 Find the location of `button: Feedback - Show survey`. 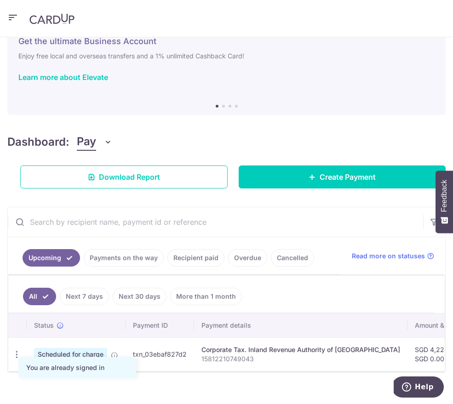

button: Feedback - Show survey is located at coordinates (444, 202).